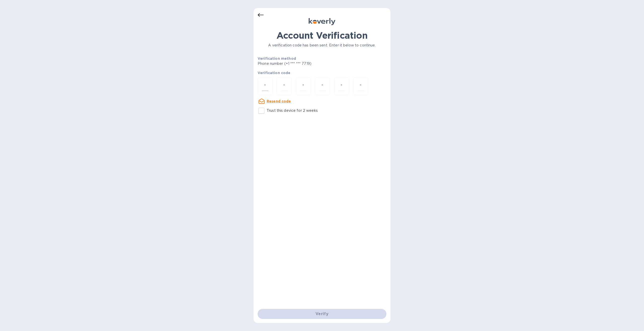 The image size is (644, 331). Describe the element at coordinates (279, 101) in the screenshot. I see `u: Resend code` at that location.